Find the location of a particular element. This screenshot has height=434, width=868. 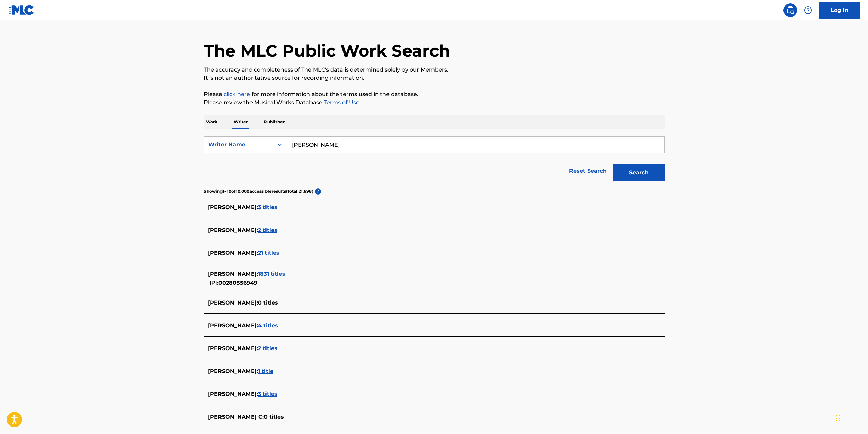

span: 4 titles is located at coordinates (268, 325).